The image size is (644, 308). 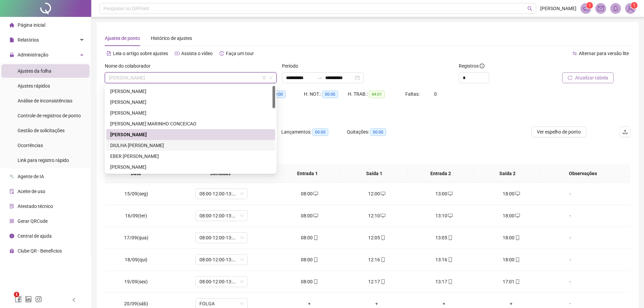 I want to click on span: filter, so click(x=264, y=78).